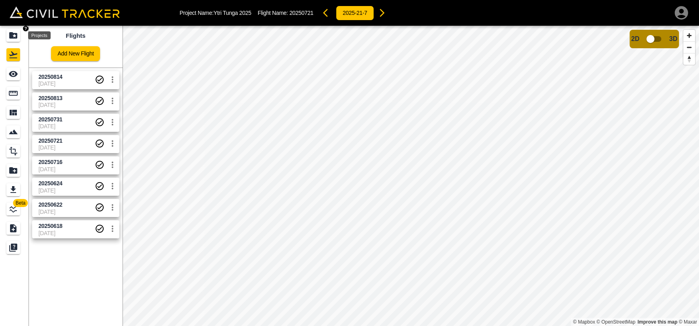 This screenshot has width=699, height=326. I want to click on a: Maxar, so click(688, 322).